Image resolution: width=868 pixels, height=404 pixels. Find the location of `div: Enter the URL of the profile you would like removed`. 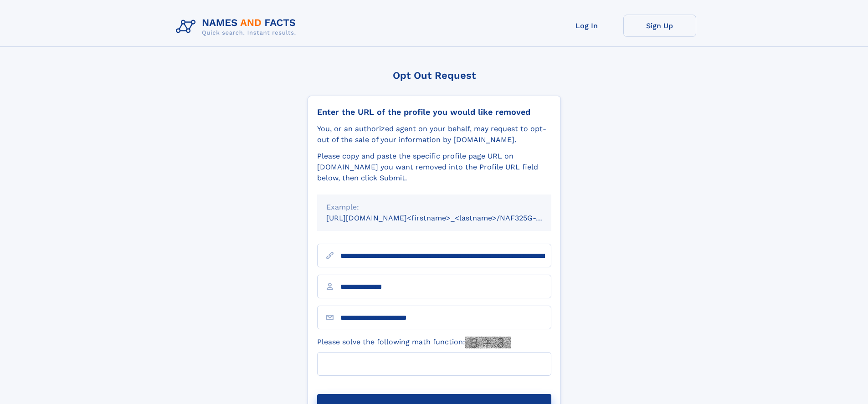

div: Enter the URL of the profile you would like removed is located at coordinates (434, 112).